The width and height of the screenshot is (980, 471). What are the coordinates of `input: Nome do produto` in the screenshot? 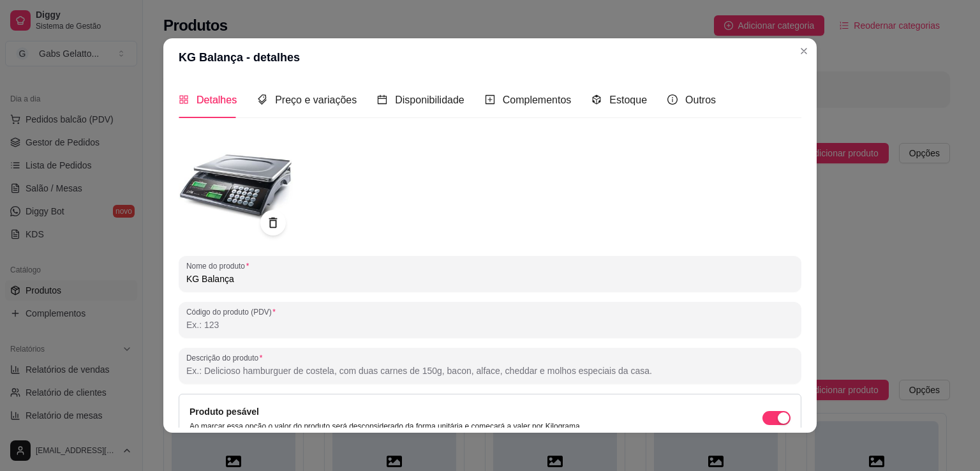 It's located at (490, 279).